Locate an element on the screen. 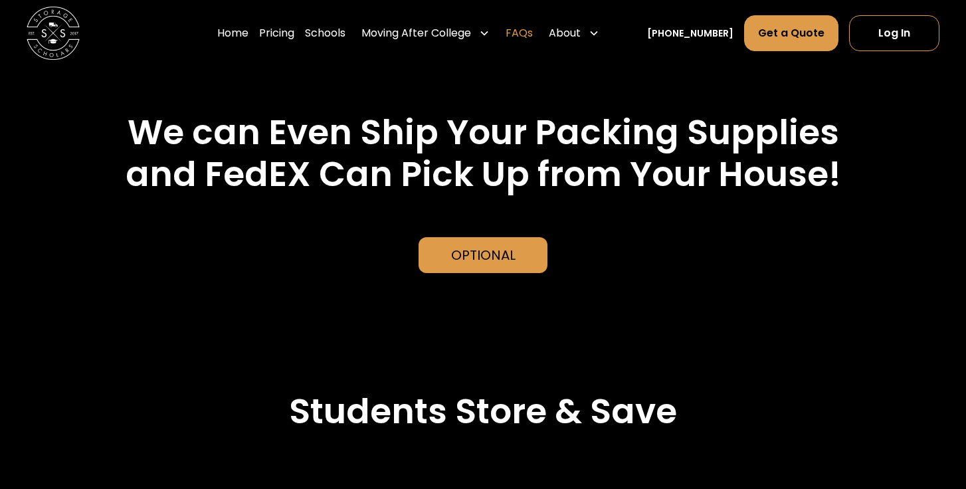 This screenshot has width=966, height=489. a: Get a Quote is located at coordinates (791, 33).